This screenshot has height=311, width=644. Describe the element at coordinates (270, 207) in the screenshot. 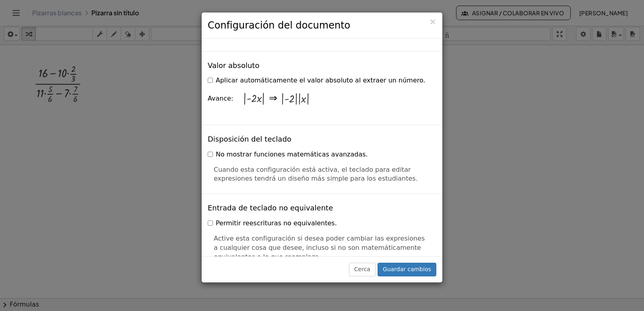

I see `font: Entrada de teclado no equivalente` at that location.